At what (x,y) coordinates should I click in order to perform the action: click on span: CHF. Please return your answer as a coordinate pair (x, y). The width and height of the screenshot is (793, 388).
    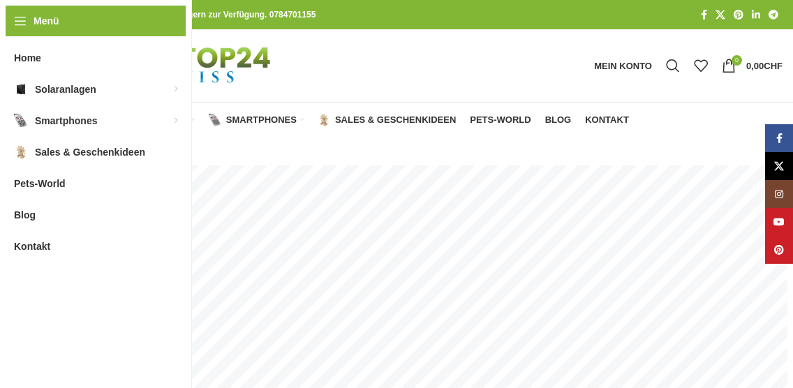
    Looking at the image, I should click on (772, 66).